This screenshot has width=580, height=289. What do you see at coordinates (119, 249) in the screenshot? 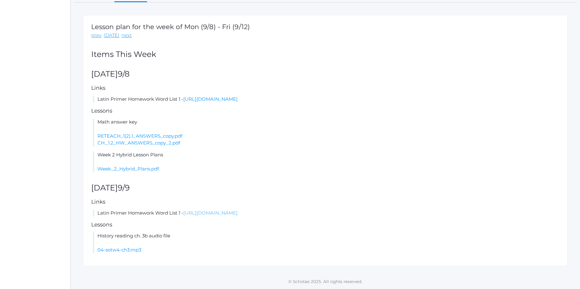
I see `a: 04-sotw4-ch3.mp3` at bounding box center [119, 249].